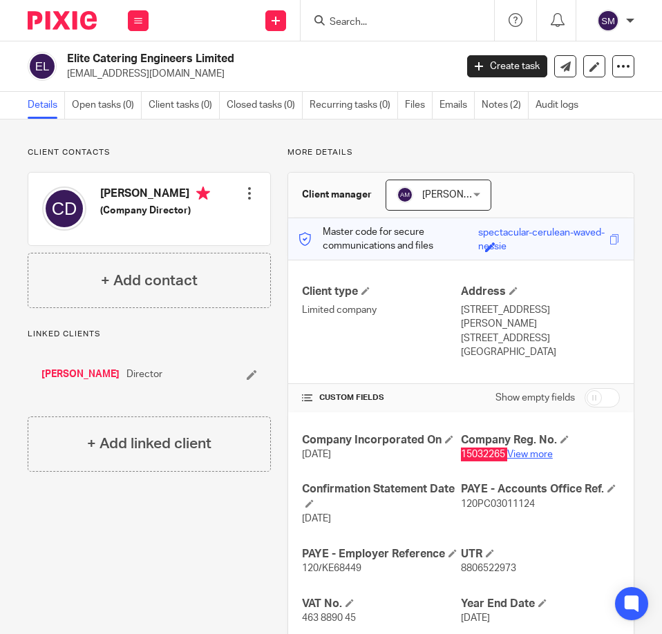 This screenshot has height=634, width=662. I want to click on a: Notes (2), so click(505, 105).